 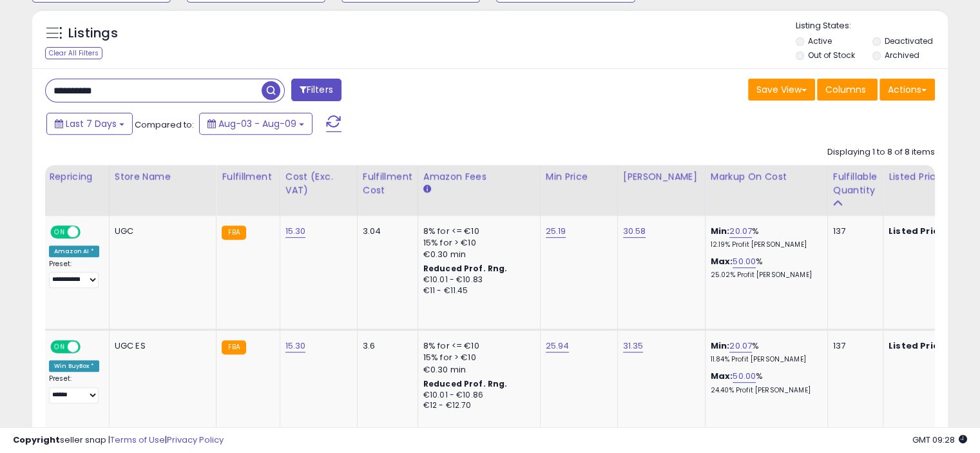 What do you see at coordinates (766, 177) in the screenshot?
I see `div: Markup on Cost` at bounding box center [766, 177].